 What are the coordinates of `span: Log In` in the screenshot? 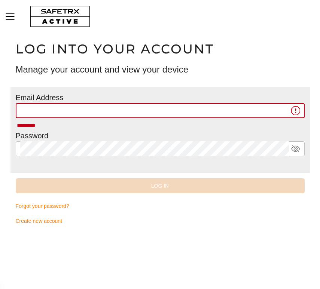 It's located at (160, 186).